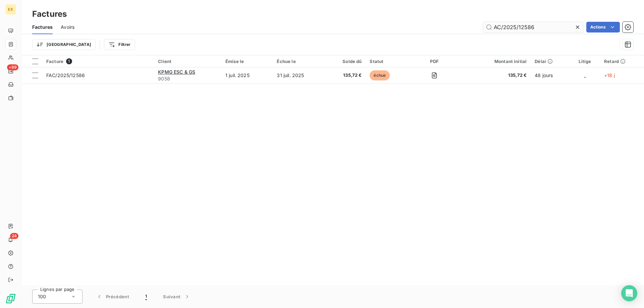 Image resolution: width=644 pixels, height=308 pixels. Describe the element at coordinates (146, 297) in the screenshot. I see `button: 1` at that location.